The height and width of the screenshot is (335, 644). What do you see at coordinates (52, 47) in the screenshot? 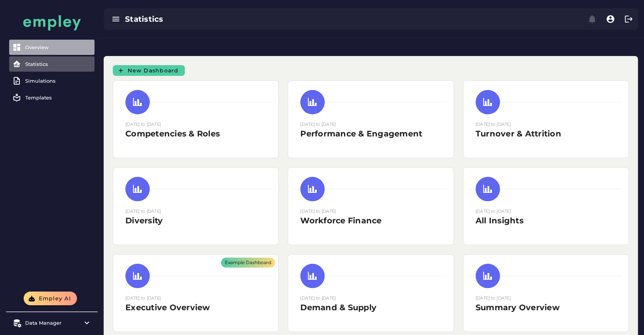
I see `a: Overview` at bounding box center [52, 47].